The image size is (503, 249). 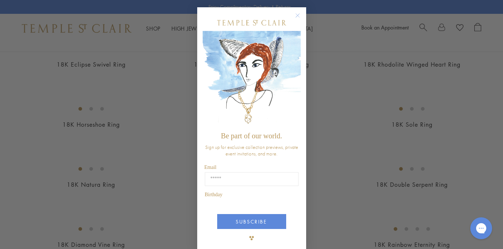 What do you see at coordinates (301, 19) in the screenshot?
I see `button: Close dialog` at bounding box center [301, 19].